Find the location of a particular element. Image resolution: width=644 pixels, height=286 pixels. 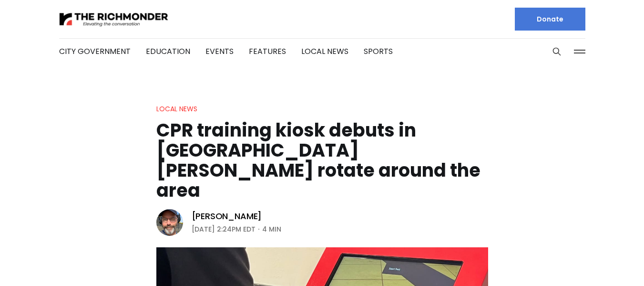

span: 4 min is located at coordinates (272, 229).